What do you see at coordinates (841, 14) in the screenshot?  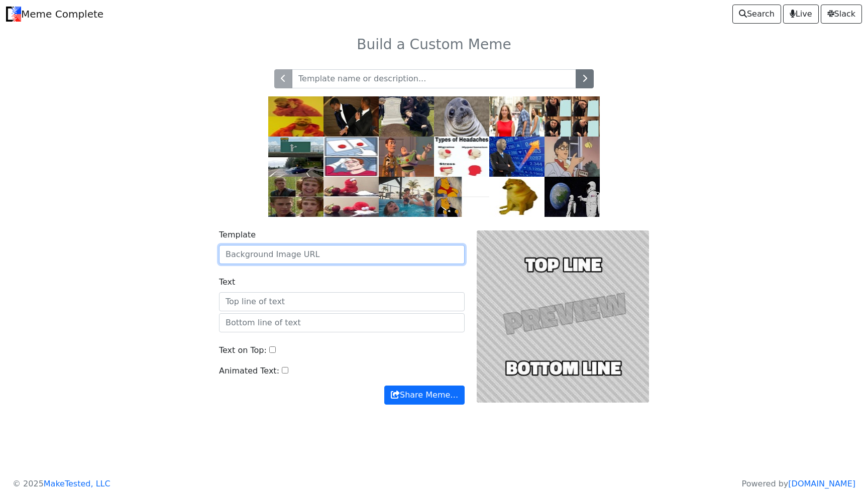 I see `span: Slack` at bounding box center [841, 14].